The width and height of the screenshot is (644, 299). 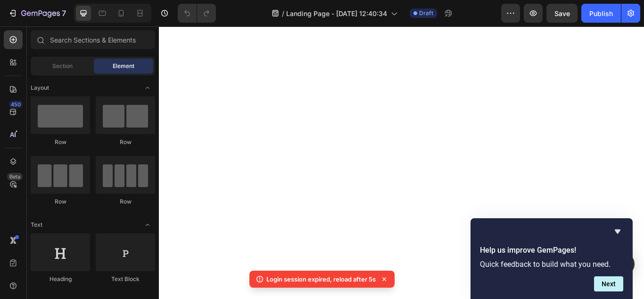 I want to click on div: Heading, so click(x=60, y=279).